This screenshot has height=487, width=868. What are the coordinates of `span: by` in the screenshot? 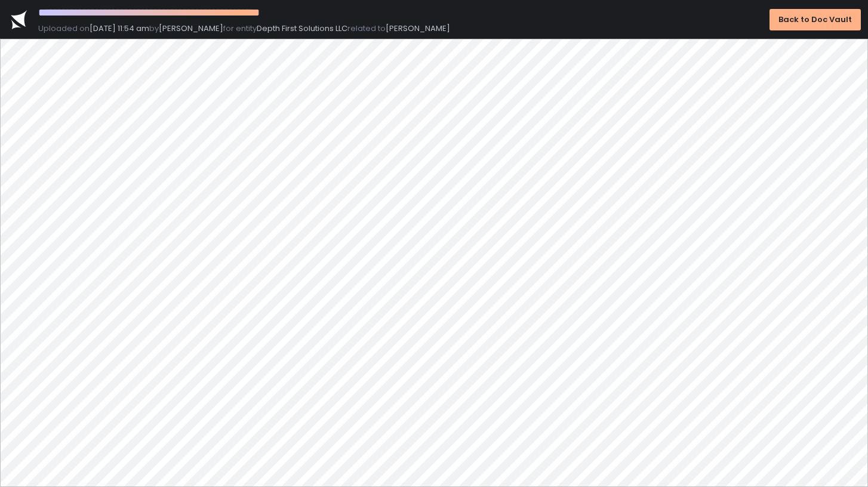 It's located at (154, 28).